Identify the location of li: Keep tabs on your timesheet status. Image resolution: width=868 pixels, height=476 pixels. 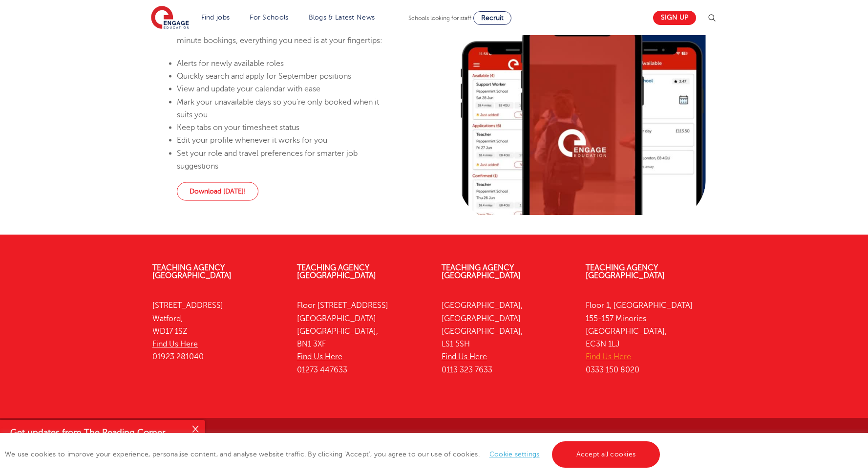
(285, 127).